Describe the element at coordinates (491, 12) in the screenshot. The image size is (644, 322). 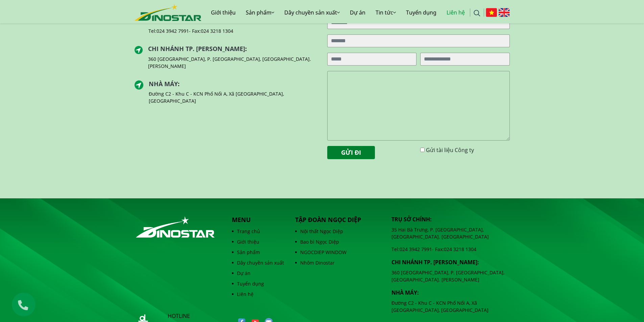
I see `img: Tiếng Việt` at that location.